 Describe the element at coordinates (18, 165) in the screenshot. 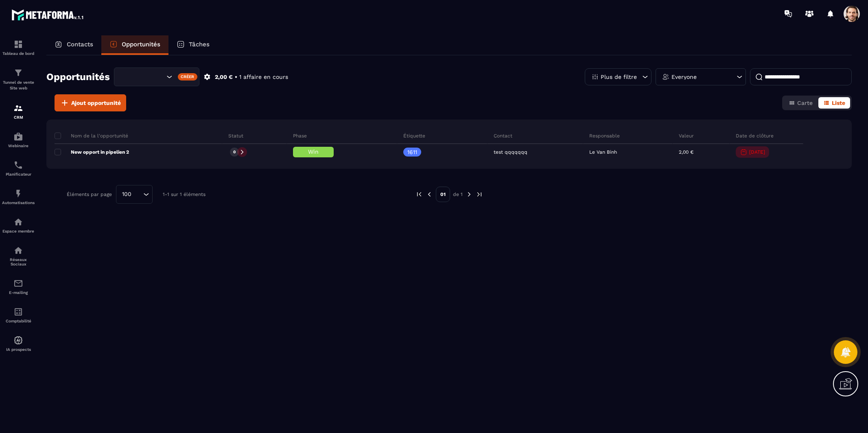

I see `img: scheduler` at that location.